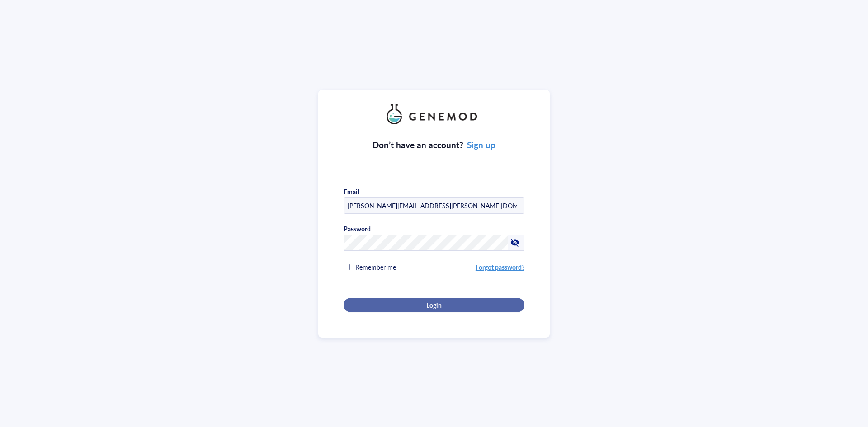 This screenshot has height=427, width=868. Describe the element at coordinates (434, 114) in the screenshot. I see `img: genemod_logo_light-BcqUzbGq.png` at that location.